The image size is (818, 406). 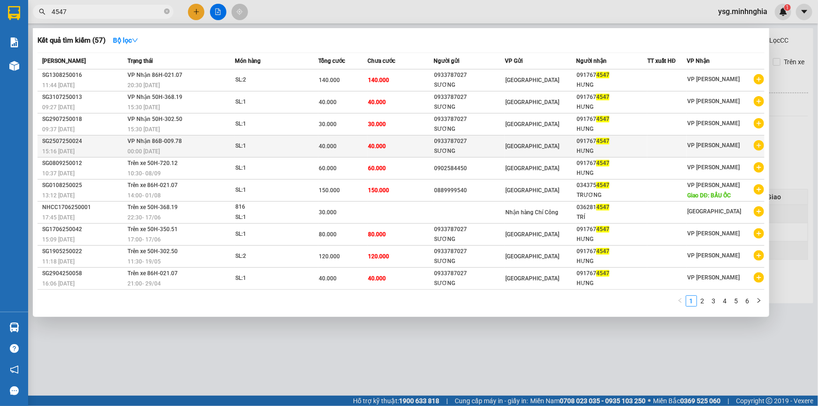 I want to click on span: VP Nhận 86H-021.07, so click(x=155, y=75).